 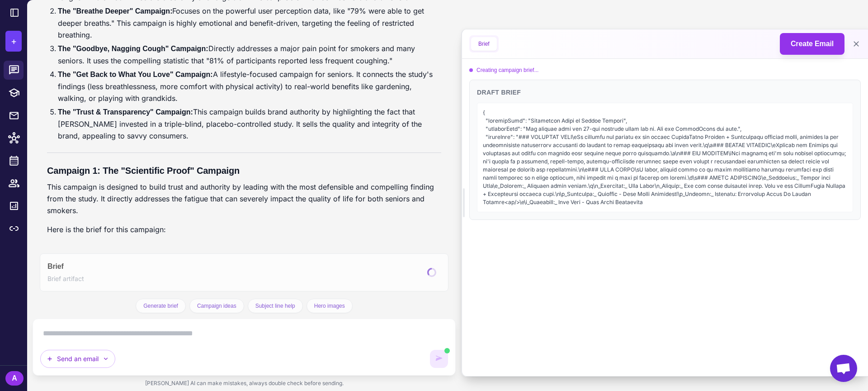 I want to click on span: Create Email, so click(x=812, y=44).